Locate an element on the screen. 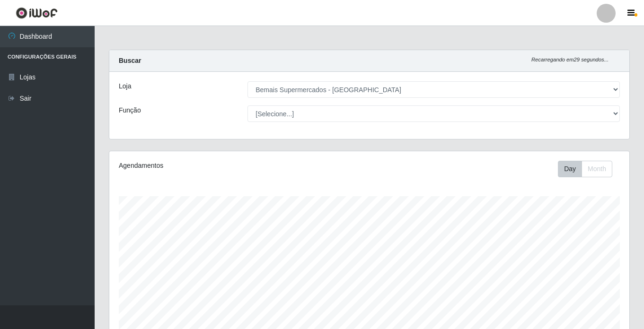 Image resolution: width=644 pixels, height=329 pixels. div: First group is located at coordinates (585, 169).